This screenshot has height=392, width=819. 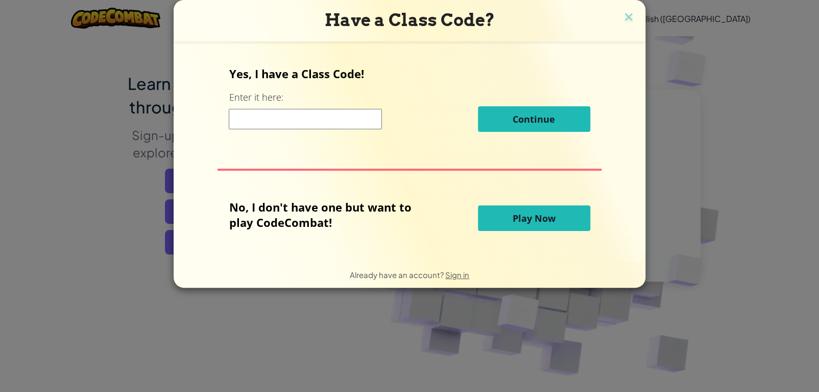 What do you see at coordinates (534, 218) in the screenshot?
I see `span: Play Now` at bounding box center [534, 218].